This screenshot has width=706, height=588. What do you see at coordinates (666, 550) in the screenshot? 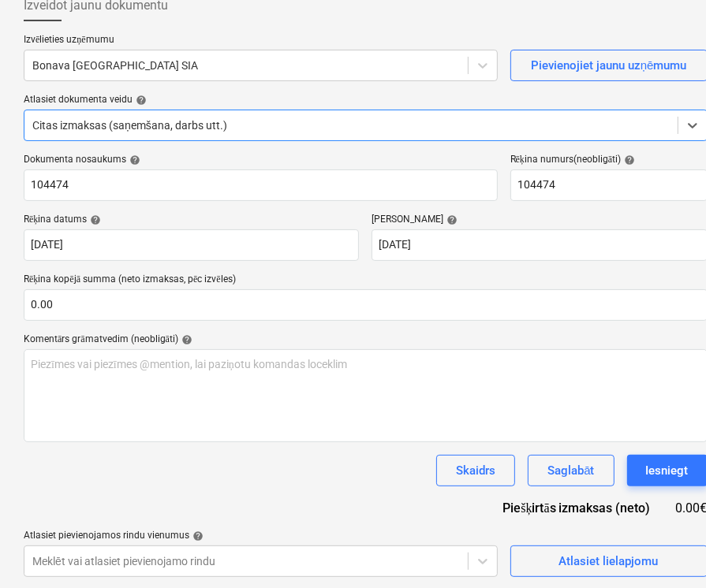
I see `div: Chat Widget` at bounding box center [666, 550].